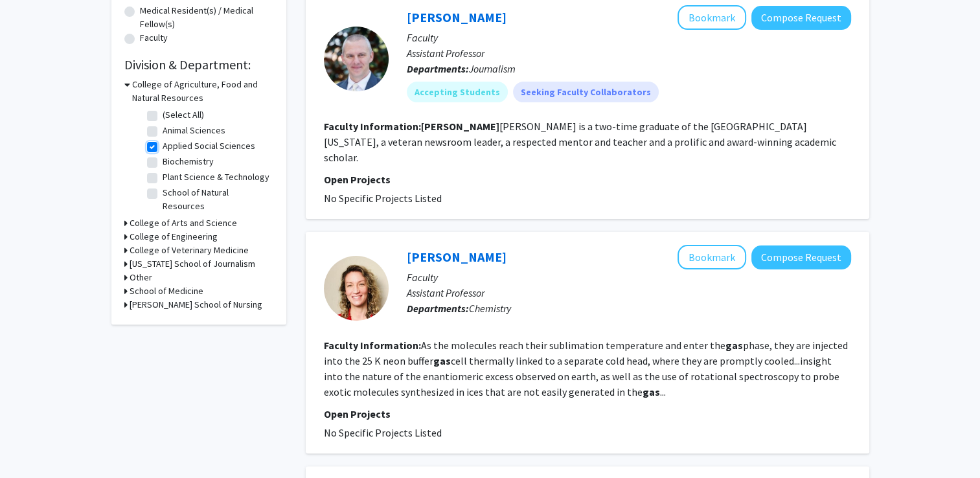 This screenshot has height=478, width=980. I want to click on h3: Other, so click(140, 277).